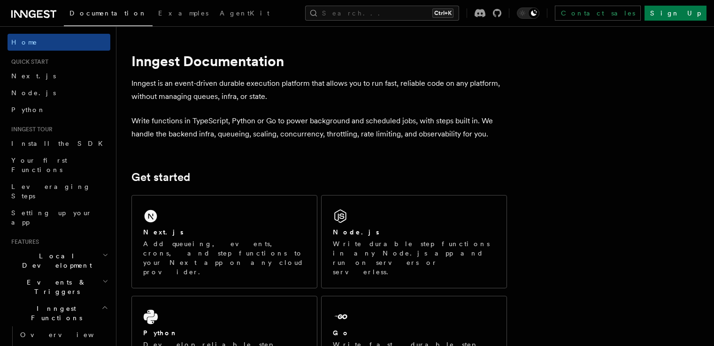 Image resolution: width=714 pixels, height=346 pixels. What do you see at coordinates (319, 128) in the screenshot?
I see `p: Write functions in TypeScript, Python or Go to power background and scheduled jobs, with steps bu...` at bounding box center [319, 128].